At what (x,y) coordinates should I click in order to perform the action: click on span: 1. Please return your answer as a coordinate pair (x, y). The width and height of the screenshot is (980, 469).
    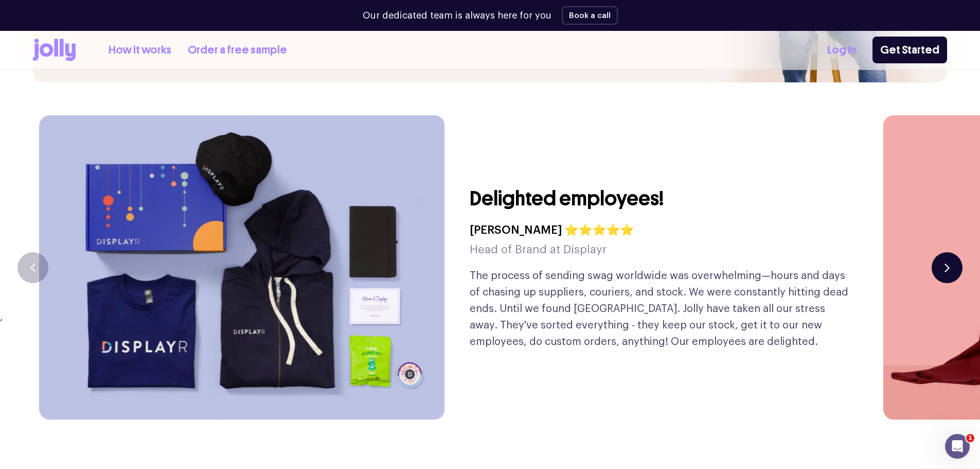
    Looking at the image, I should click on (970, 438).